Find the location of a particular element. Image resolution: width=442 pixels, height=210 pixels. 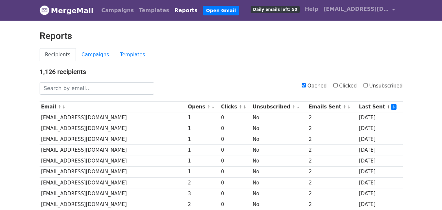

td: 3 is located at coordinates (203, 193).